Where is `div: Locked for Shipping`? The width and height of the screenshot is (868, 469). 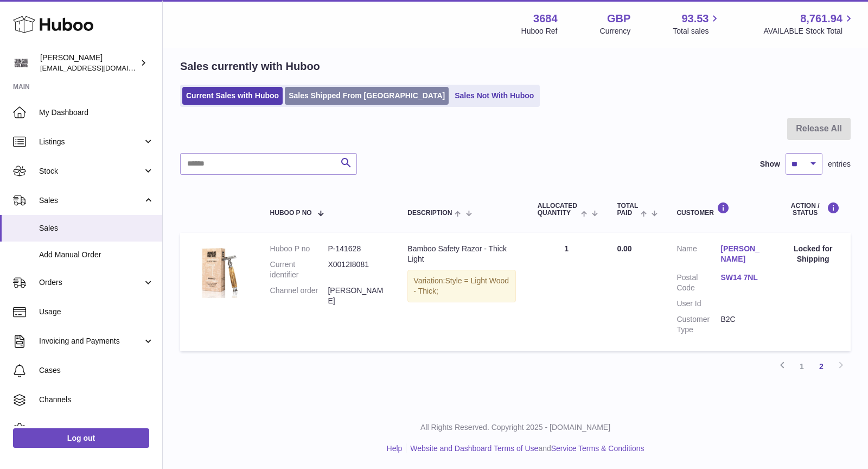
div: Locked for Shipping is located at coordinates (813, 254).